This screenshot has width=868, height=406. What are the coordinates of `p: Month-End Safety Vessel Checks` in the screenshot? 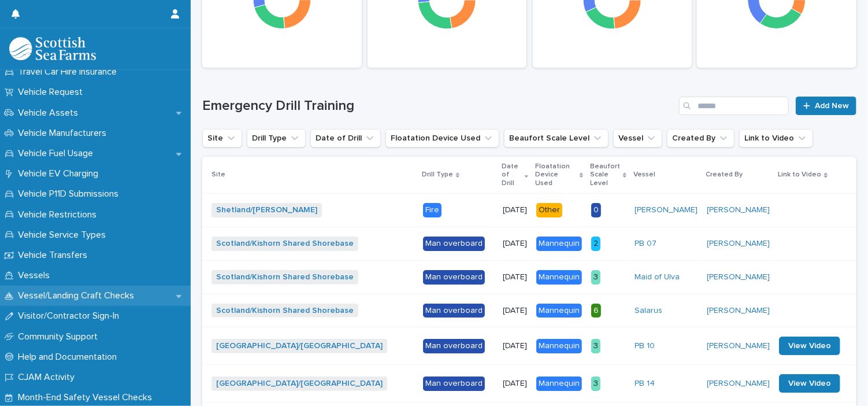 It's located at (87, 397).